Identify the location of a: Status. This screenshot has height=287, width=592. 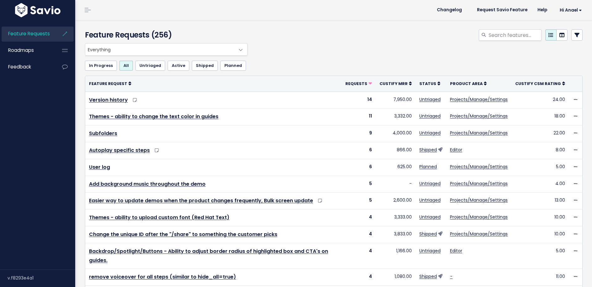
(429, 84).